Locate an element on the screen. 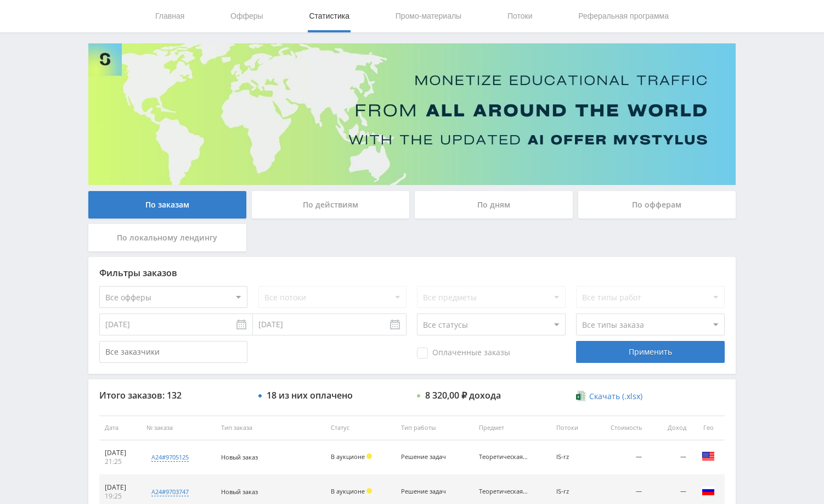  input: Все заказчики is located at coordinates (173, 352).